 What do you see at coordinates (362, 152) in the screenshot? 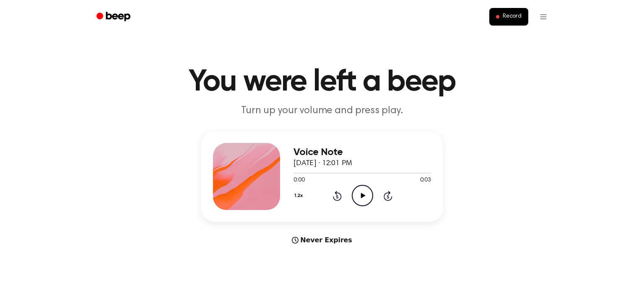
I see `h3: Voice Note` at bounding box center [362, 152].